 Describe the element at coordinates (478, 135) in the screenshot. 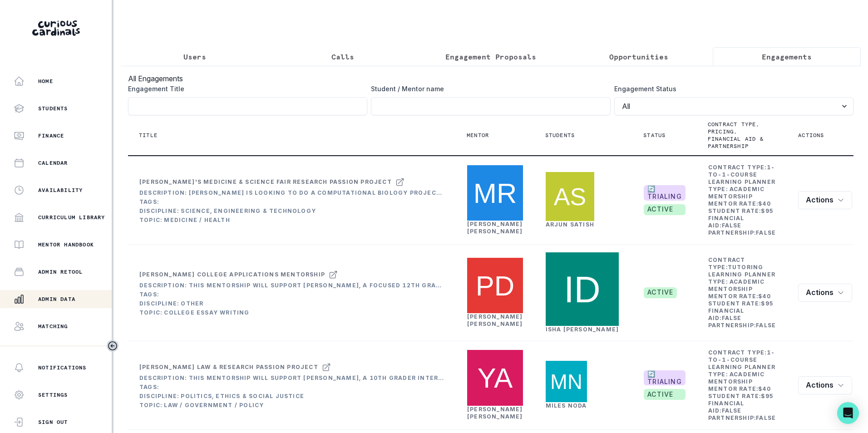

I see `p: Mentor` at that location.